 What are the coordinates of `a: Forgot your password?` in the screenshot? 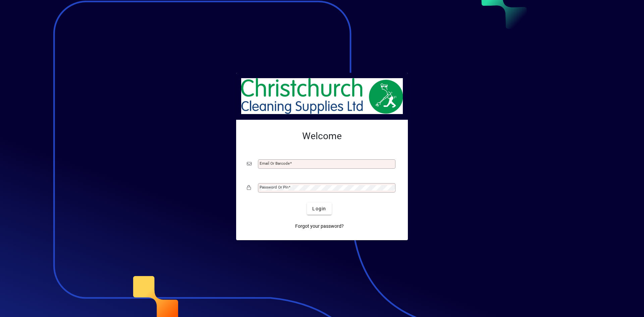 It's located at (319, 226).